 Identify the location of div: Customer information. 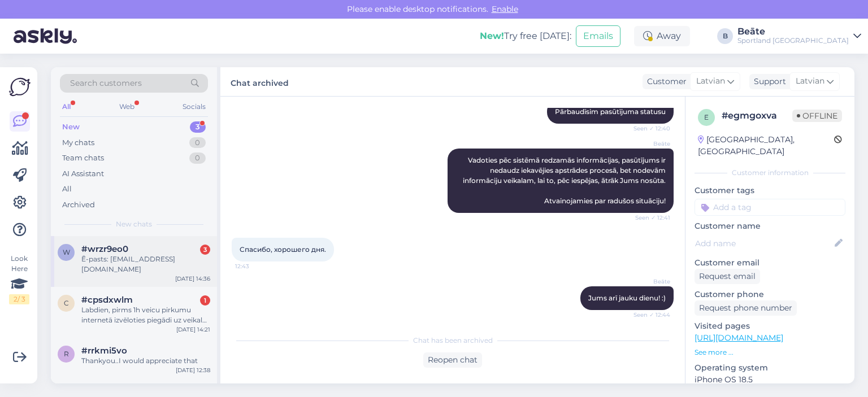
(770, 172).